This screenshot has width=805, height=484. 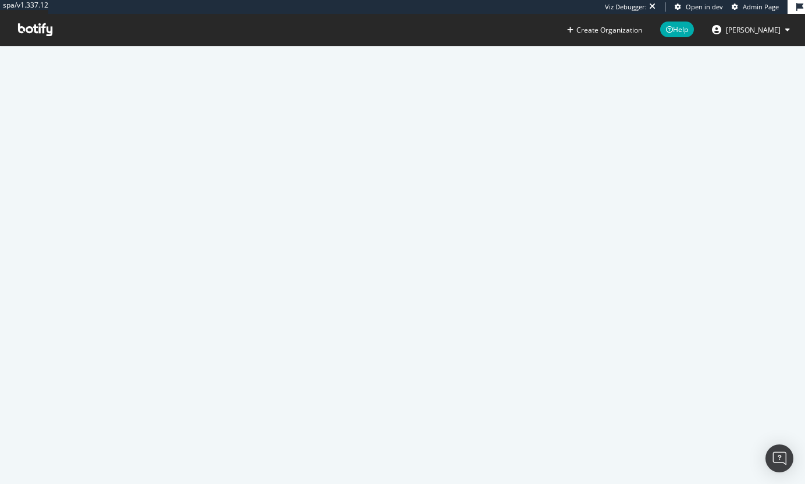 I want to click on span: Open in dev, so click(x=704, y=6).